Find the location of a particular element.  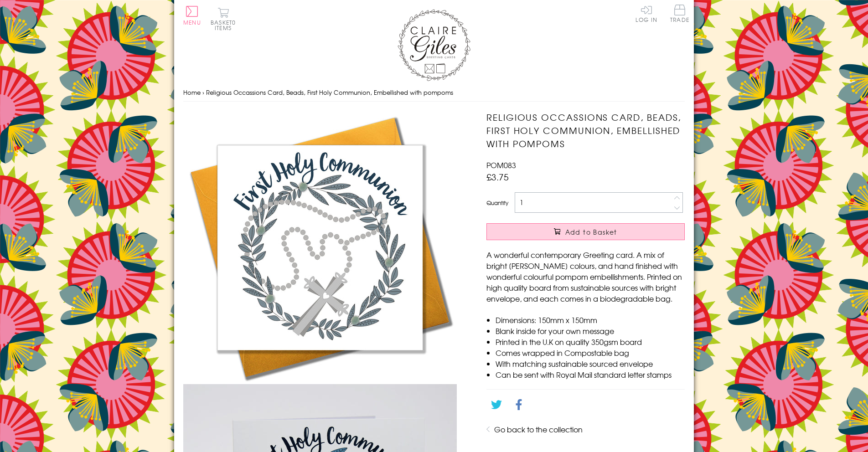

button: Add to Basket is located at coordinates (585, 232).